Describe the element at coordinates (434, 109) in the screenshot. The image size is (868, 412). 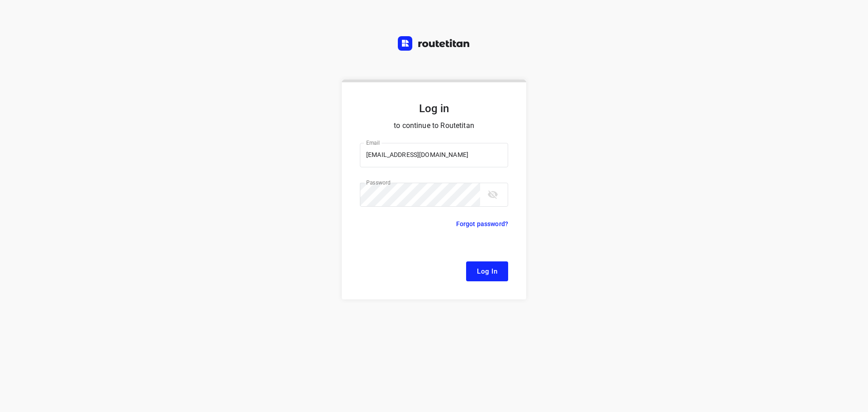
I see `h5: Log in` at that location.